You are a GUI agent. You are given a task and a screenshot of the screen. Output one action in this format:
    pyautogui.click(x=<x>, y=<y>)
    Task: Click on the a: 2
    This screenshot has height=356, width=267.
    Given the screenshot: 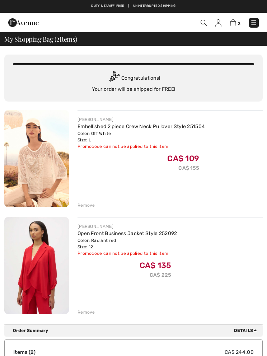 What is the action you would take?
    pyautogui.click(x=235, y=23)
    